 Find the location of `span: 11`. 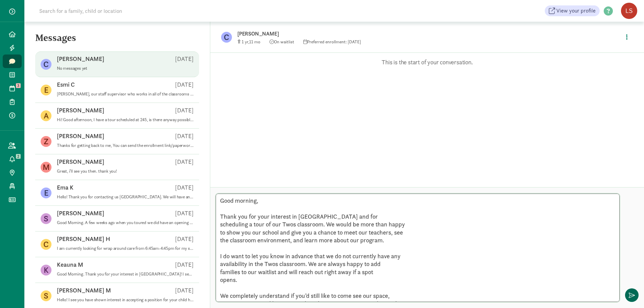

span: 11 is located at coordinates (255, 42).